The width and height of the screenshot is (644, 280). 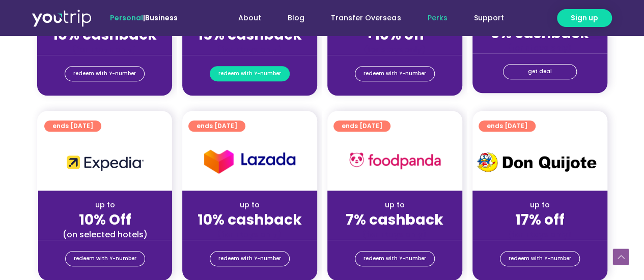 I want to click on span: get deal, so click(x=539, y=72).